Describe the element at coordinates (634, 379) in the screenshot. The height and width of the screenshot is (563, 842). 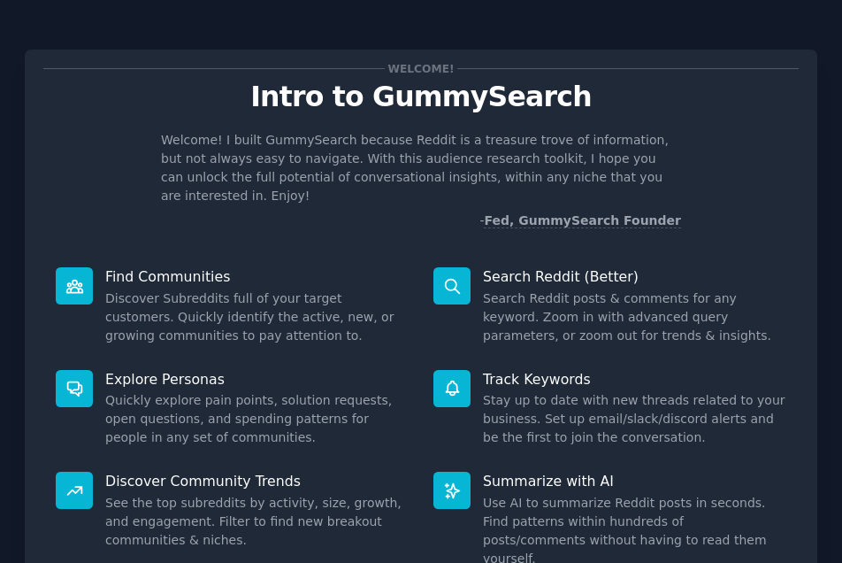
I see `p: Track Keywords` at that location.